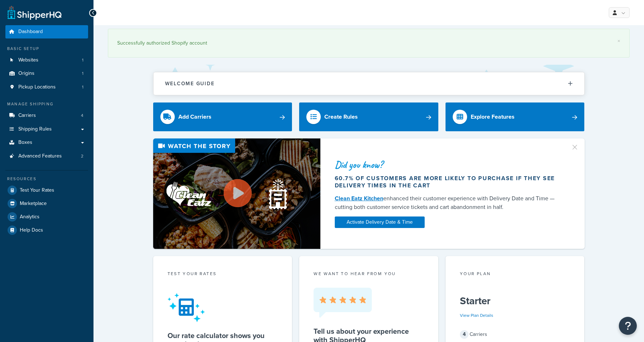  Describe the element at coordinates (47, 129) in the screenshot. I see `a: Shipping Rules` at that location.